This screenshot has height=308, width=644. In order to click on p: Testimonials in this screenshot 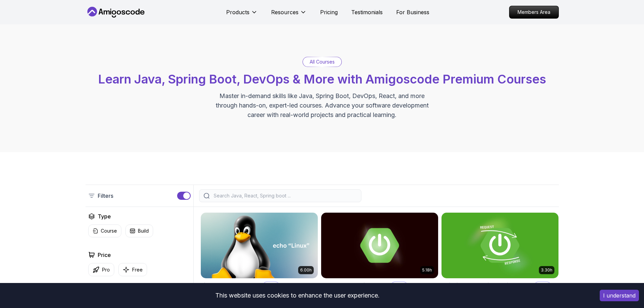, I will do `click(367, 12)`.